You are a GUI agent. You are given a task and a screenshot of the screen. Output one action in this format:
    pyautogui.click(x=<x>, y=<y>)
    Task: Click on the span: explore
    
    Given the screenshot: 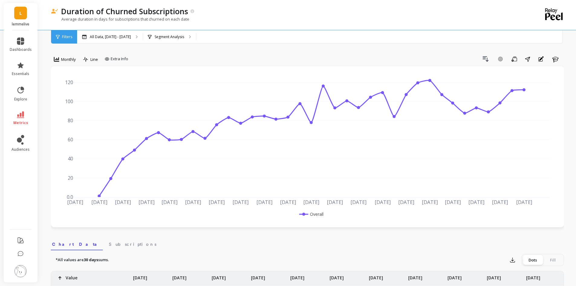 What is the action you would take?
    pyautogui.click(x=21, y=99)
    